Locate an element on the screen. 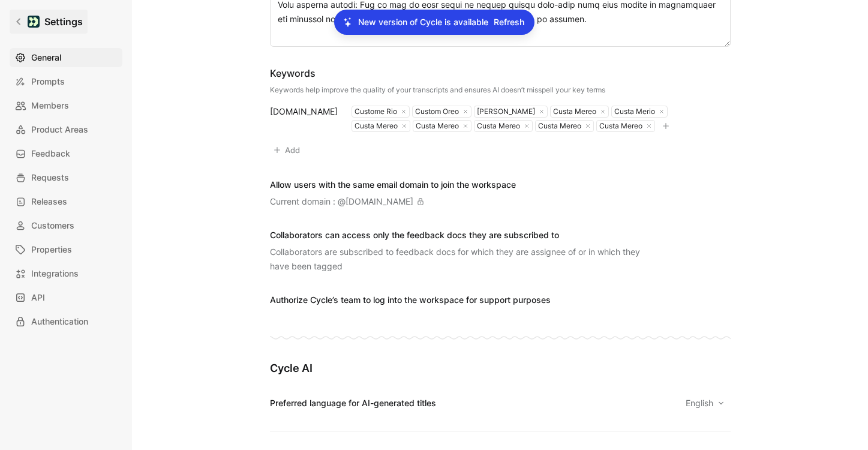  a: Feedback is located at coordinates (66, 154).